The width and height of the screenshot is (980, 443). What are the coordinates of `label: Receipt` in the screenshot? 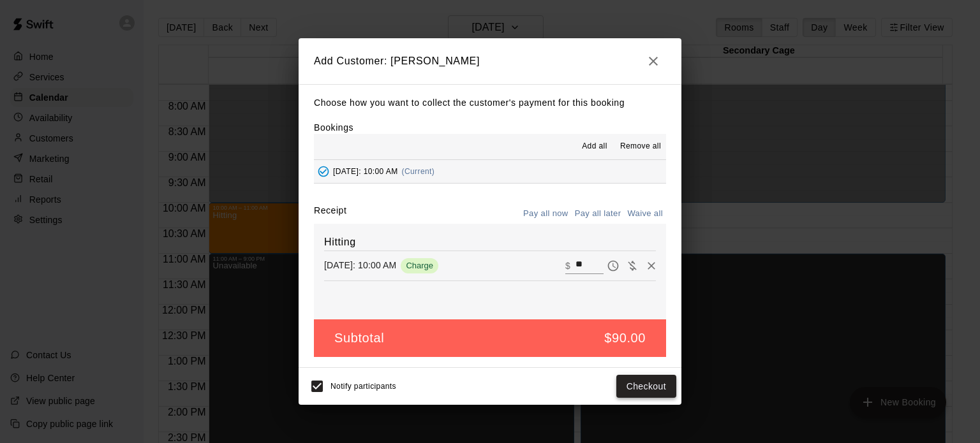 It's located at (330, 213).